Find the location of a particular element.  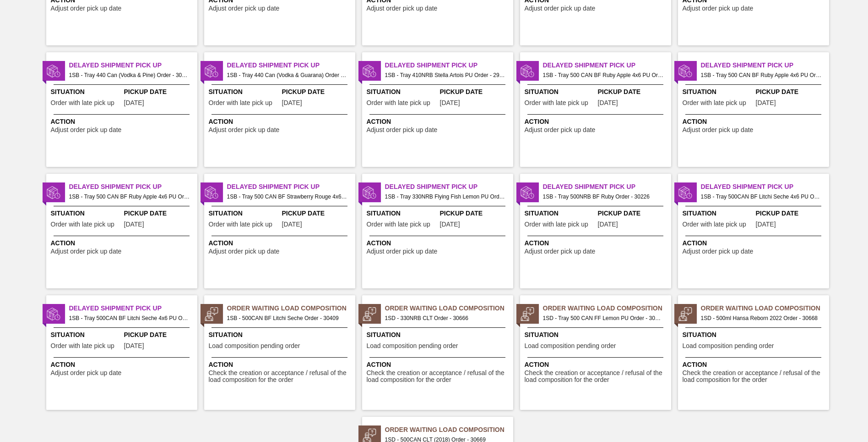

span: 08/07/2025 is located at coordinates (134, 224).